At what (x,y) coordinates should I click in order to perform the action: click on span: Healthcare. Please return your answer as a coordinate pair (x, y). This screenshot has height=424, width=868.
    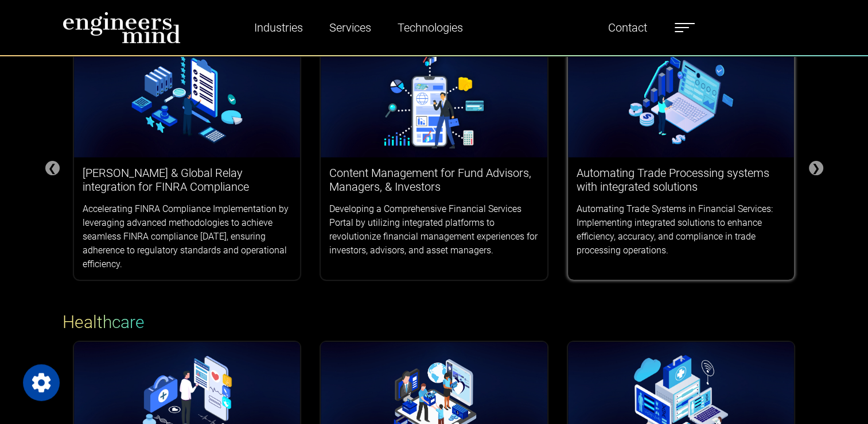
    Looking at the image, I should click on (103, 322).